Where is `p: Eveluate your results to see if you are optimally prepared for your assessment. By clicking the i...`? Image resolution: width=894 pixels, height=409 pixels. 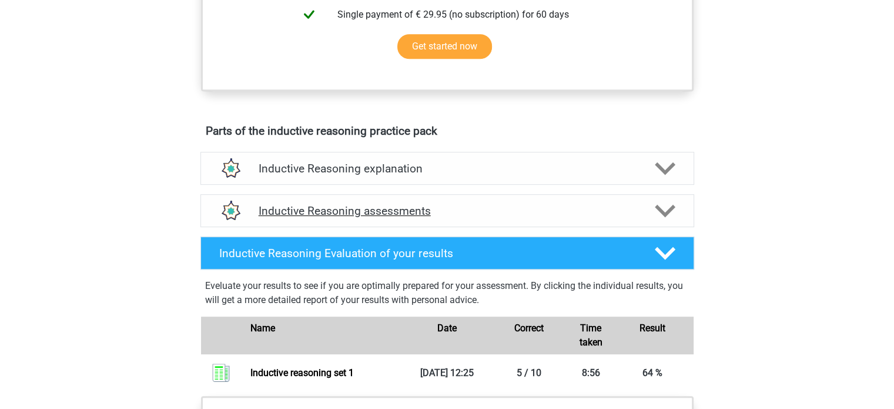
p: Eveluate your results to see if you are optimally prepared for your assessment. By clicking the i... is located at coordinates (447, 293).